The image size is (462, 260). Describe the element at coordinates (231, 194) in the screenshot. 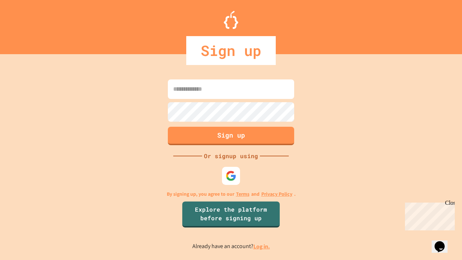

I see `p: By signing up, you agree to our and .` at that location.